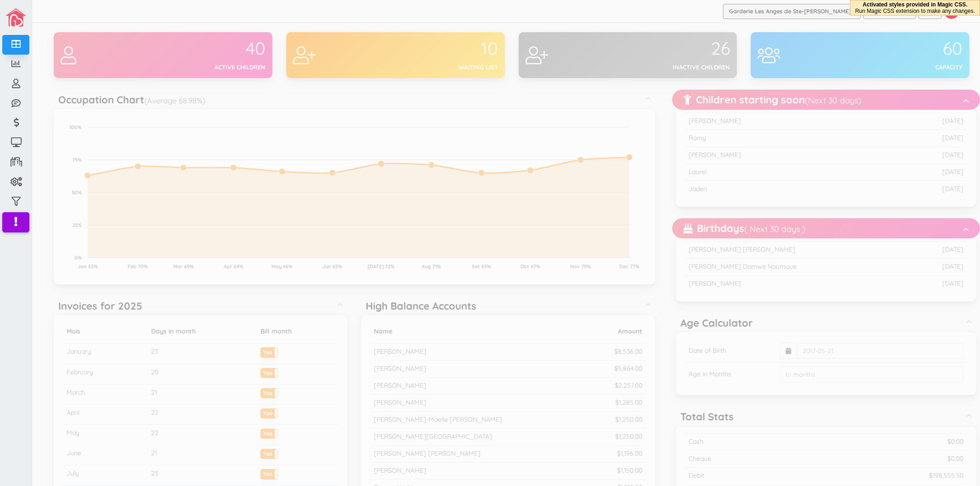 The width and height of the screenshot is (980, 486). I want to click on td: Romy, so click(775, 138).